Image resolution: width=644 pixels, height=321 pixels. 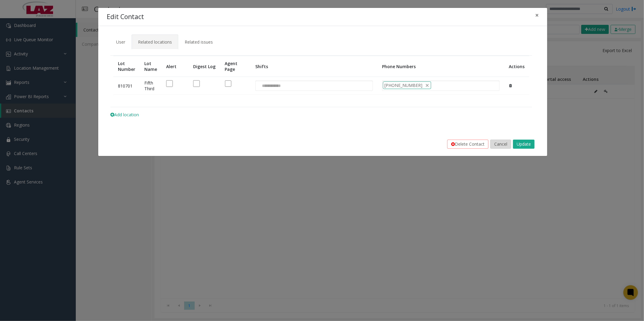 I want to click on th: Phone Numbers, so click(x=441, y=66).